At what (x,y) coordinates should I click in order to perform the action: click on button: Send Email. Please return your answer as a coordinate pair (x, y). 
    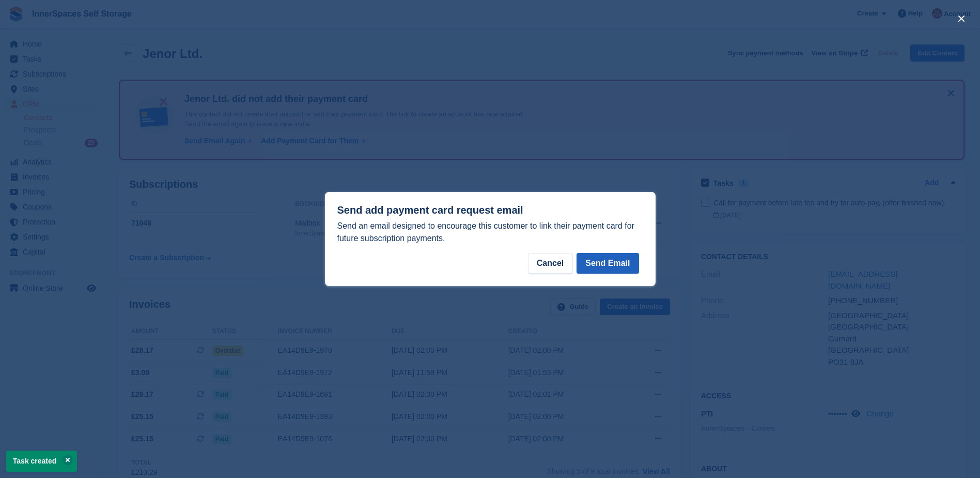
    Looking at the image, I should click on (608, 263).